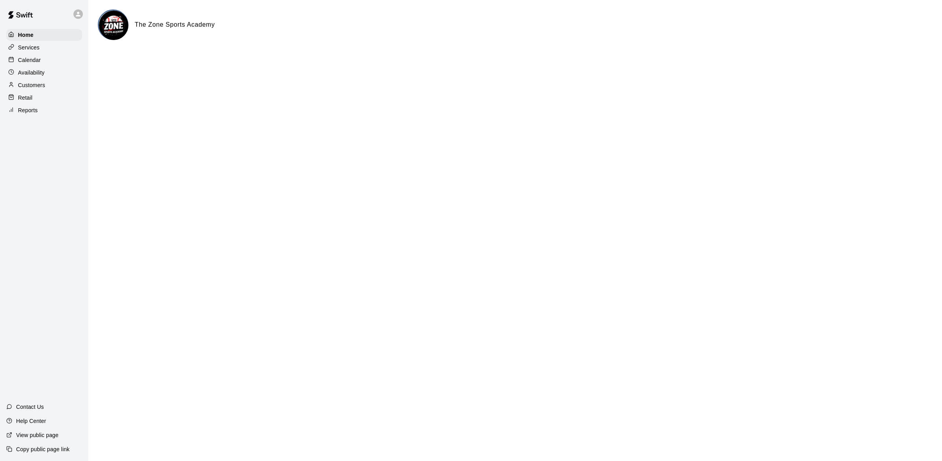  Describe the element at coordinates (44, 73) in the screenshot. I see `div: Availability` at that location.